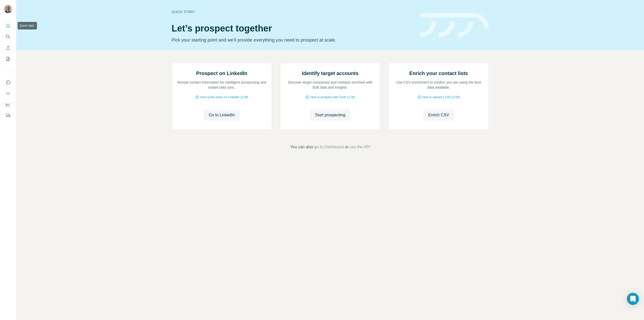 The image size is (644, 320). What do you see at coordinates (329, 147) in the screenshot?
I see `button: go to Dashboard` at bounding box center [329, 147].